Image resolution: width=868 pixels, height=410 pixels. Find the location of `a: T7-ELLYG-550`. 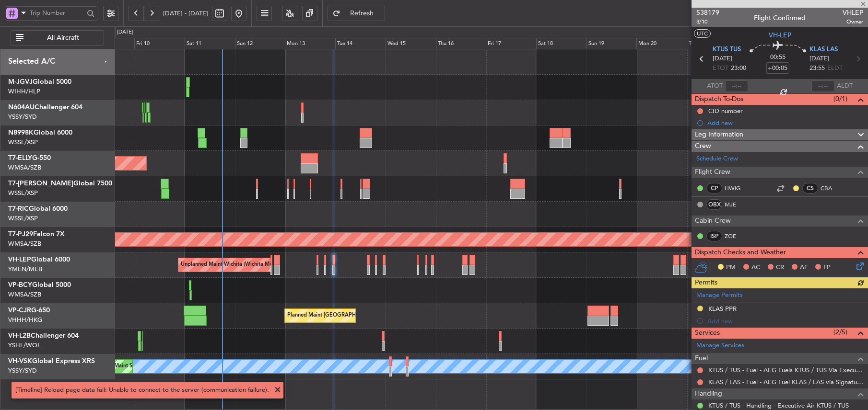

a: T7-ELLYG-550 is located at coordinates (30, 158).